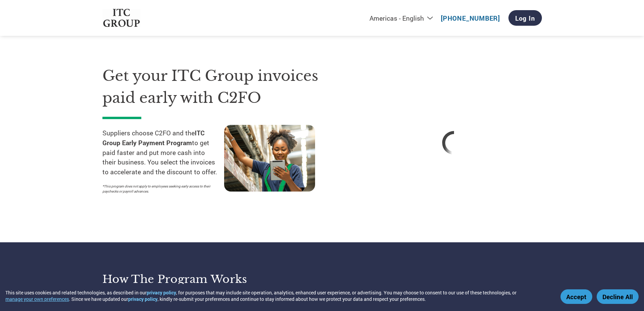 This screenshot has width=644, height=311. What do you see at coordinates (618, 296) in the screenshot?
I see `button: Decline All` at bounding box center [618, 296].